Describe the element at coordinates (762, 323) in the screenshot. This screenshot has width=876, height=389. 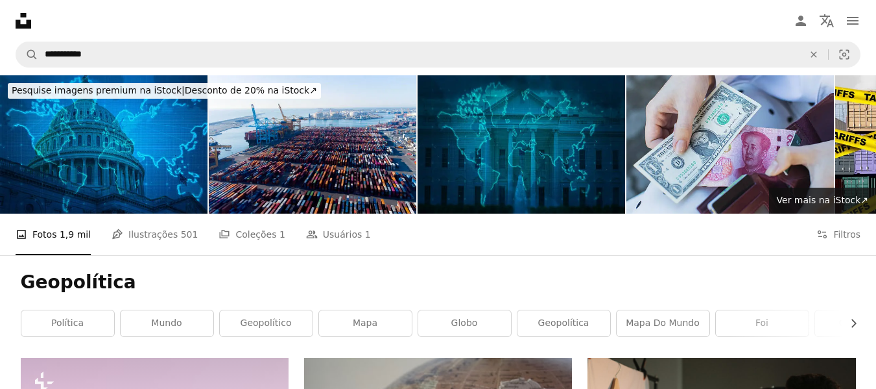
I see `a: Foi` at that location.